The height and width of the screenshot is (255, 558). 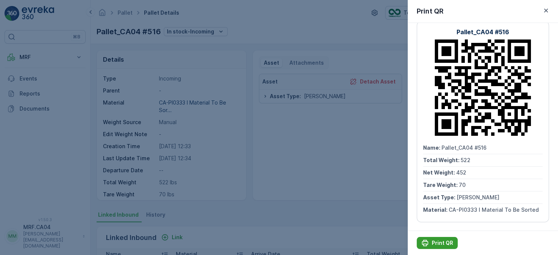 What do you see at coordinates (432, 147) in the screenshot?
I see `span: Name :` at bounding box center [432, 147].